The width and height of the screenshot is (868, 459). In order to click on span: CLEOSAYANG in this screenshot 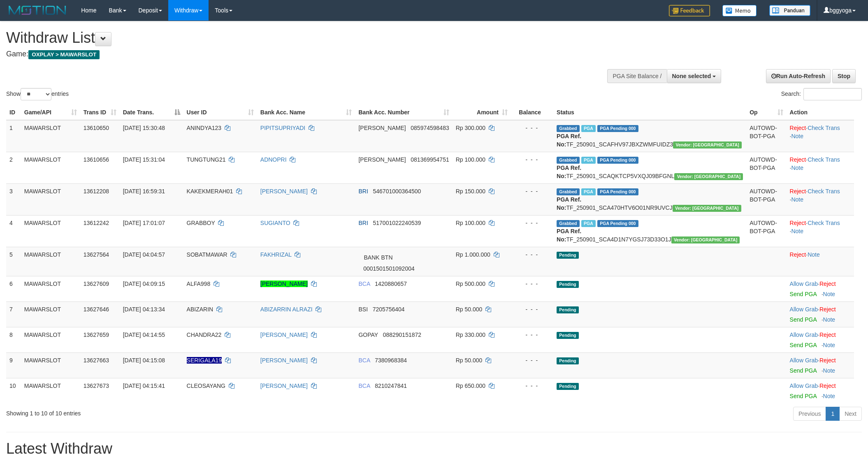, I will do `click(206, 385)`.